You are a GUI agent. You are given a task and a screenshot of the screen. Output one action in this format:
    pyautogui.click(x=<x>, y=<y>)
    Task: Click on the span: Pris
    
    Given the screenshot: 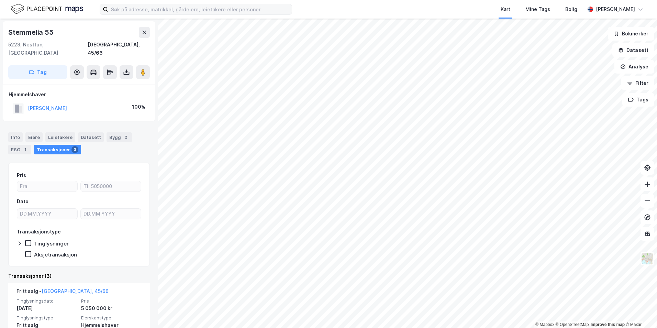 What is the action you would take?
    pyautogui.click(x=111, y=300)
    